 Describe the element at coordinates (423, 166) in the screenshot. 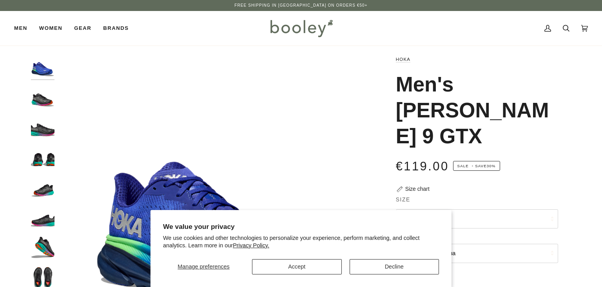

I see `span: €119.00` at that location.